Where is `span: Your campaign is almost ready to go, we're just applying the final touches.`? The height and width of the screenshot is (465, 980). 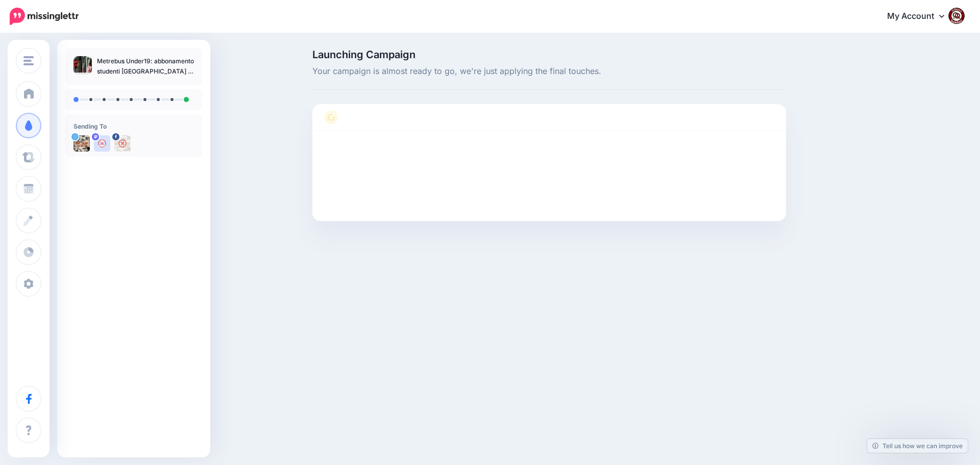 span: Your campaign is almost ready to go, we're just applying the final touches. is located at coordinates (550, 72).